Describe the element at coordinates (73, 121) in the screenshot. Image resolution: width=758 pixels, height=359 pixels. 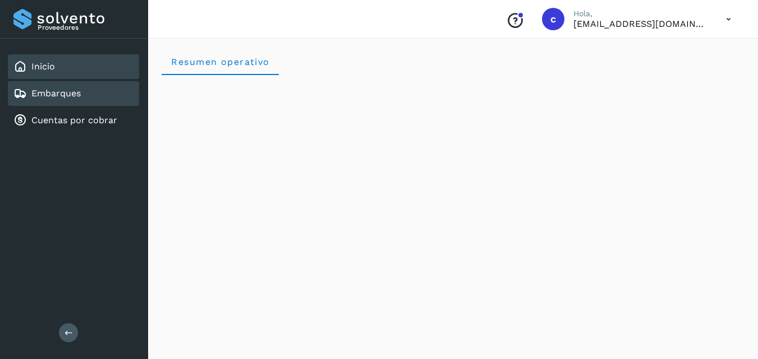
I see `div: Cuentas por cobrar` at that location.